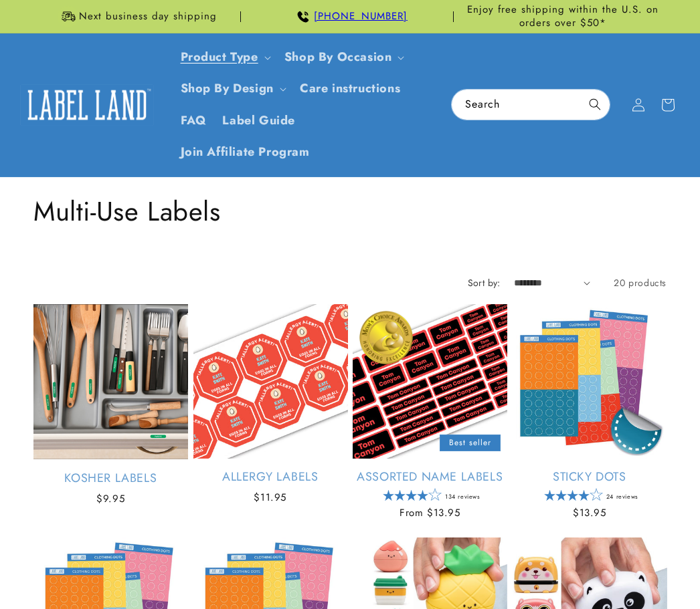 The width and height of the screenshot is (700, 609). Describe the element at coordinates (245, 152) in the screenshot. I see `span: Join Affiliate Program` at that location.